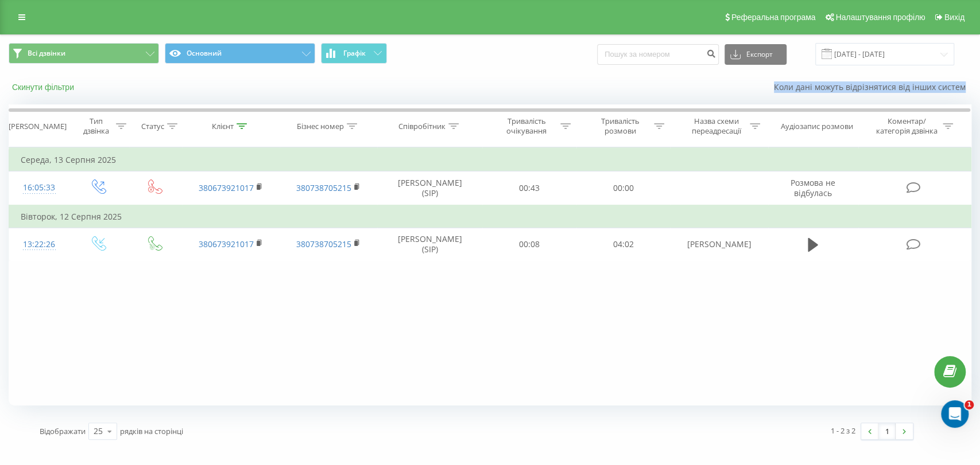  I want to click on td: Середа, 13 Серпня 2025, so click(490, 160).